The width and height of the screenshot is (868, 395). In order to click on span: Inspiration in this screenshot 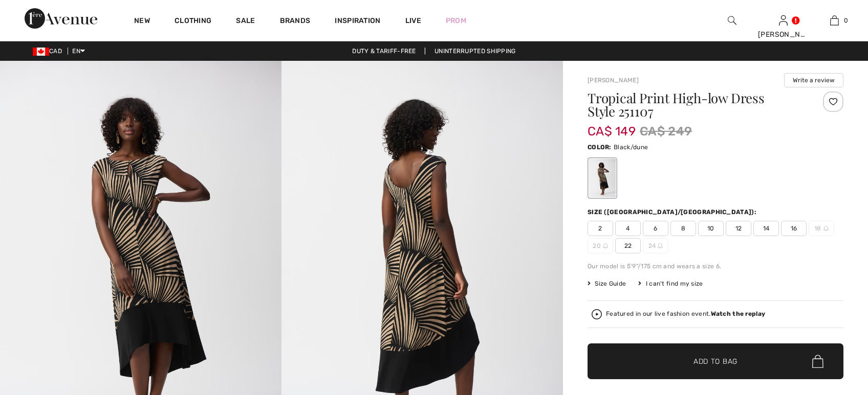, I will do `click(357, 21)`.